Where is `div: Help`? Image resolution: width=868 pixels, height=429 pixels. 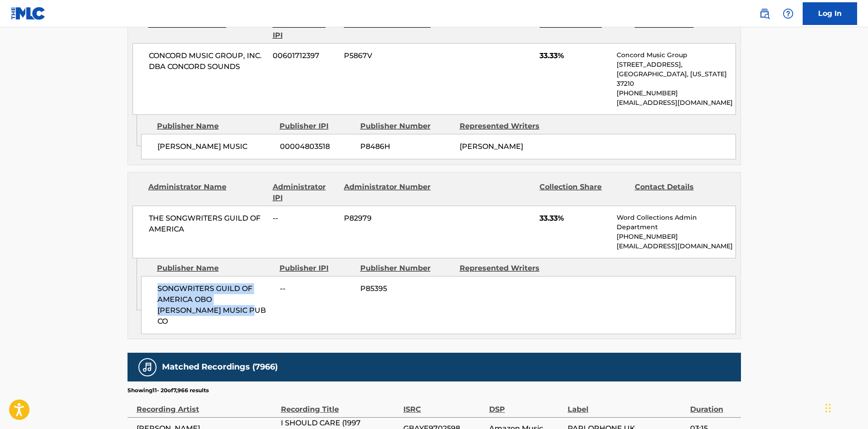
div: Help is located at coordinates (789, 13).